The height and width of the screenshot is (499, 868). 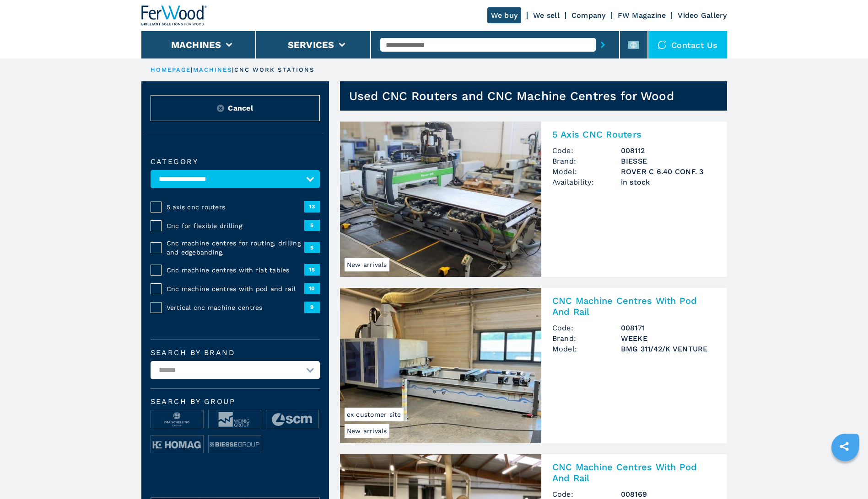 I want to click on span: Cnc machine centres with flat tables, so click(x=235, y=270).